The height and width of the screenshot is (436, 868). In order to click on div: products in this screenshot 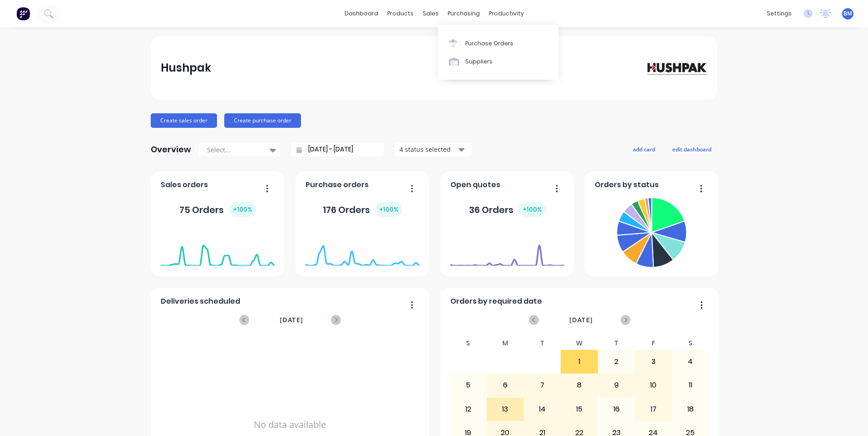, I will do `click(400, 14)`.